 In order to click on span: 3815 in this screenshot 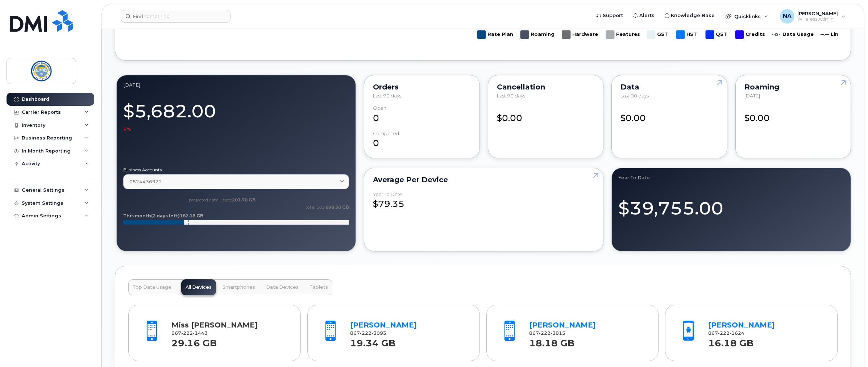, I will do `click(558, 333)`.